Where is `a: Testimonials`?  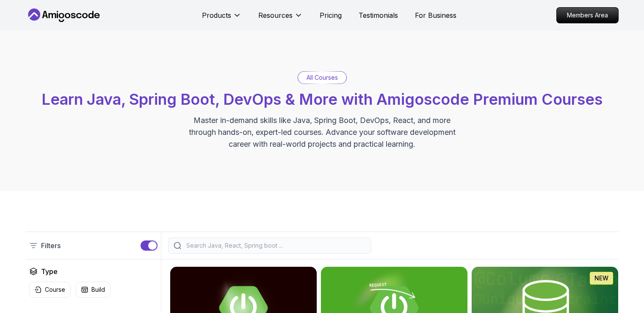 a: Testimonials is located at coordinates (378, 16).